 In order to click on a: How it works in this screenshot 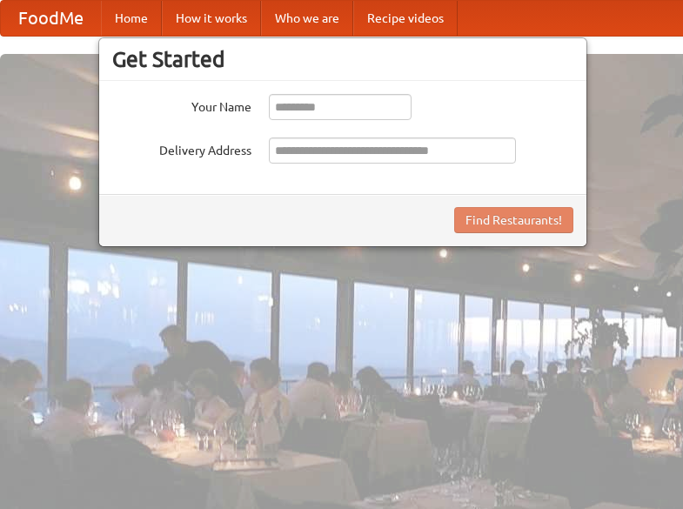, I will do `click(211, 18)`.